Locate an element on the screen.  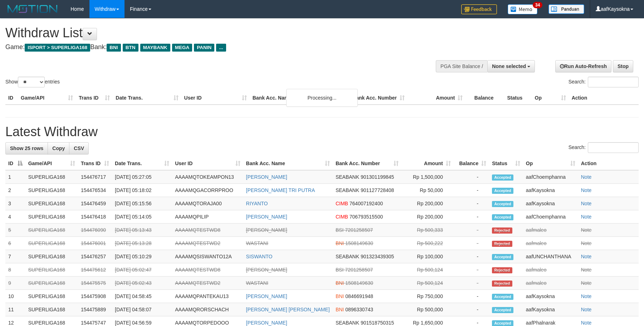
th: Op: activate to sort column ascending is located at coordinates (551, 163).